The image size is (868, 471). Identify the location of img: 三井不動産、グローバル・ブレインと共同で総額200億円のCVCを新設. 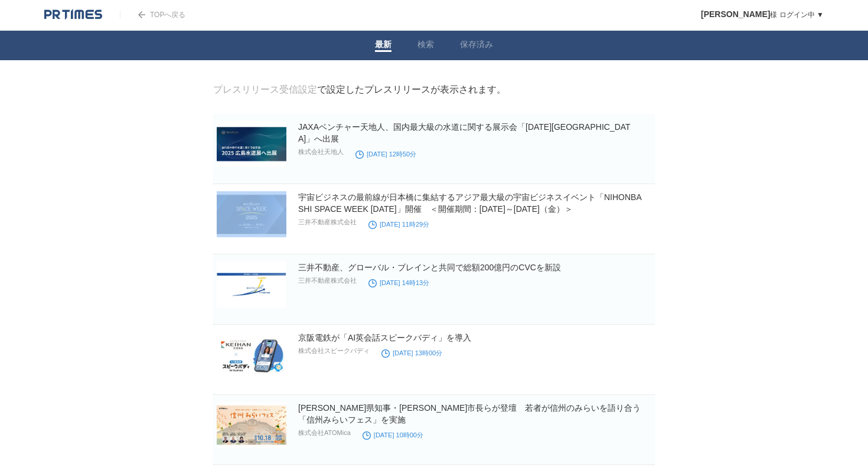
(251, 285).